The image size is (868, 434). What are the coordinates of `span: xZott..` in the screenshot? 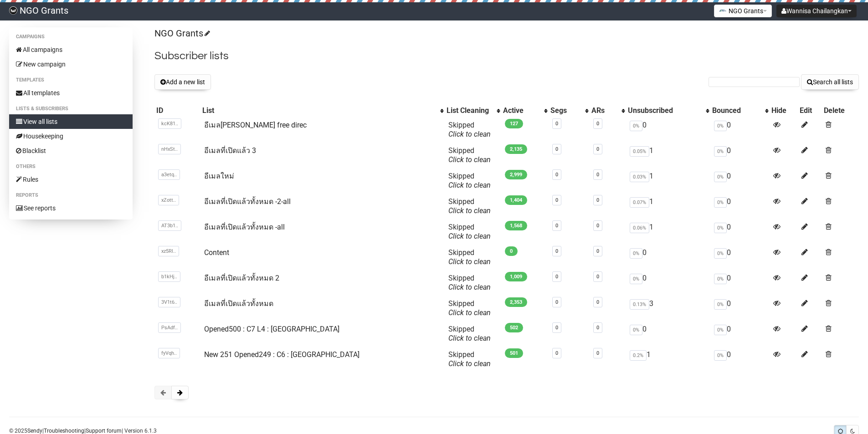 It's located at (169, 200).